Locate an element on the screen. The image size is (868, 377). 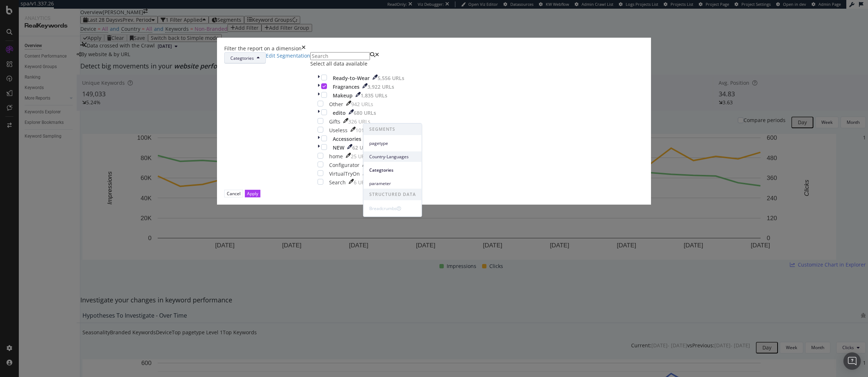
div: Useless is located at coordinates (338, 130).